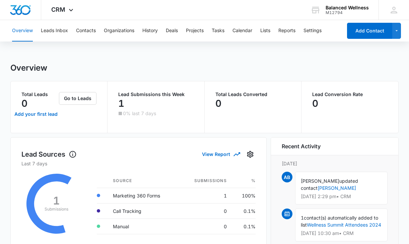 The image size is (409, 244). I want to click on button: Deals, so click(172, 31).